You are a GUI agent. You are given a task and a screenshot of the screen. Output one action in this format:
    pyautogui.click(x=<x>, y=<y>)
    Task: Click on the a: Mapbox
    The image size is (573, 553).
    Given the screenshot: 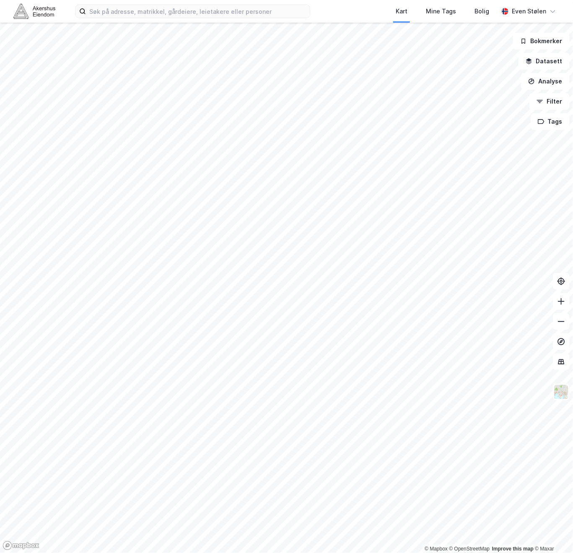 What is the action you would take?
    pyautogui.click(x=436, y=548)
    